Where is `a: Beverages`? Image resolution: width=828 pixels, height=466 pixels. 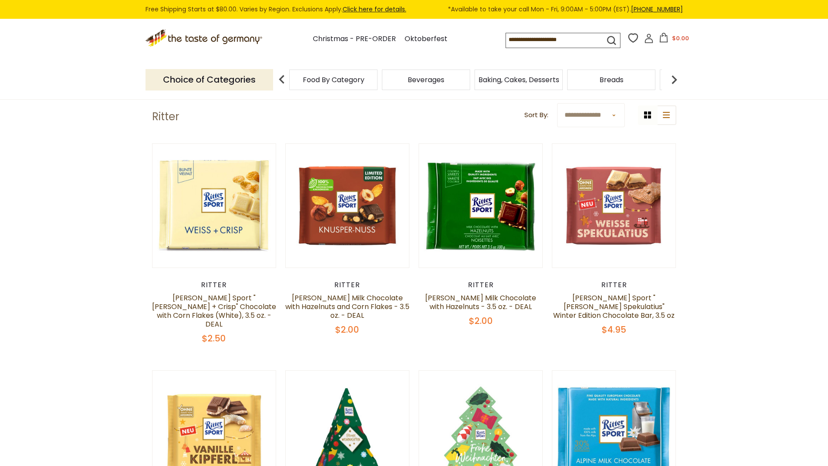
a: Beverages is located at coordinates (426, 80).